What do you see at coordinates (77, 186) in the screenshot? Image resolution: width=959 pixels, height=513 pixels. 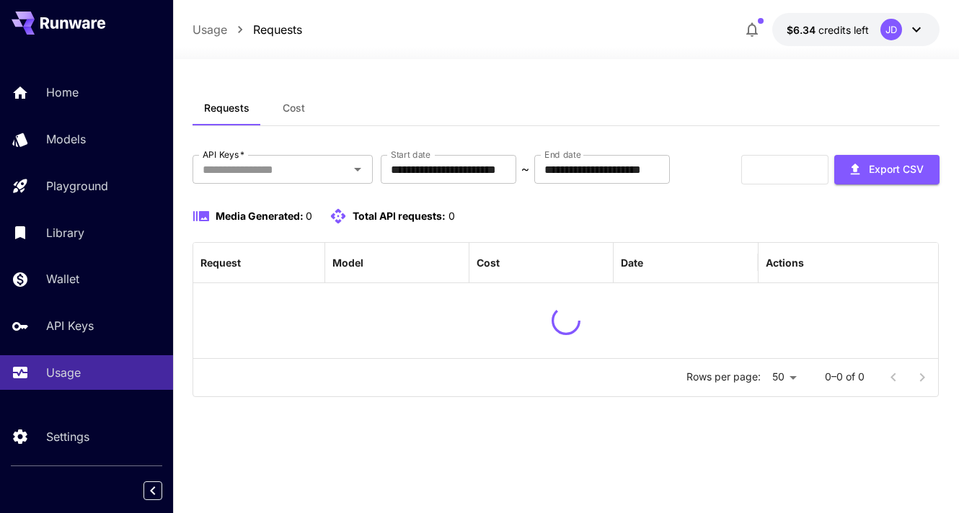 I see `p: Playground` at bounding box center [77, 186].